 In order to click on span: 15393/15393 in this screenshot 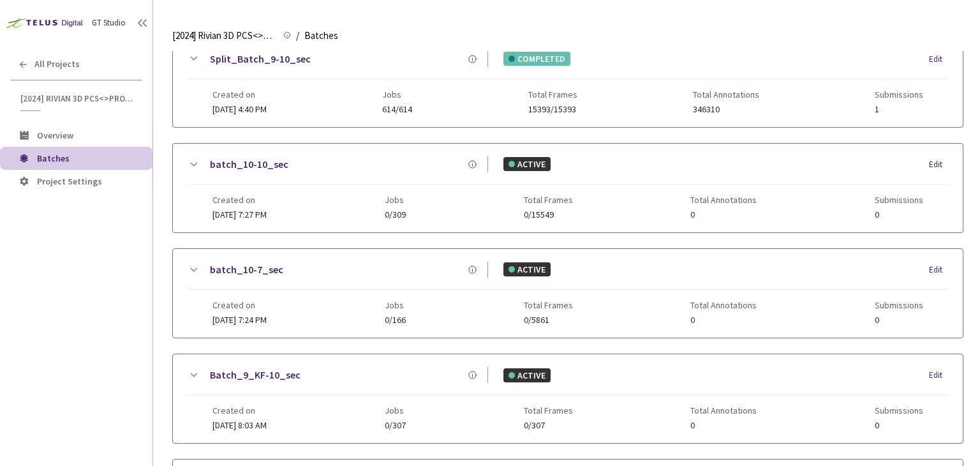, I will do `click(553, 109)`.